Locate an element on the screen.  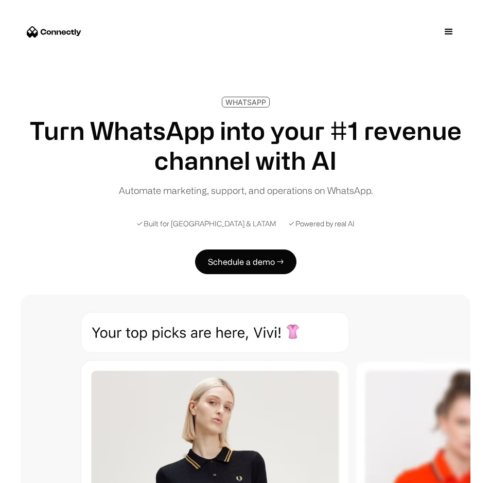
div: Automate marketing, support, and operations on WhatsApp. is located at coordinates (245, 190).